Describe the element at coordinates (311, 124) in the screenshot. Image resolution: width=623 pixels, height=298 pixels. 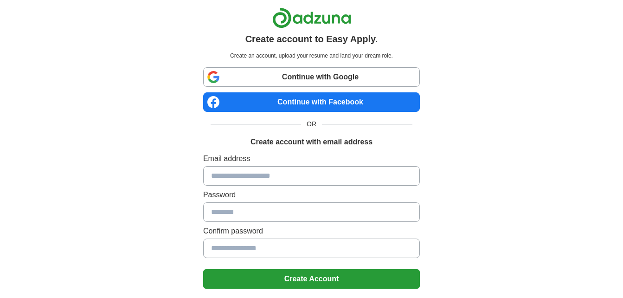
I see `span: OR` at that location.